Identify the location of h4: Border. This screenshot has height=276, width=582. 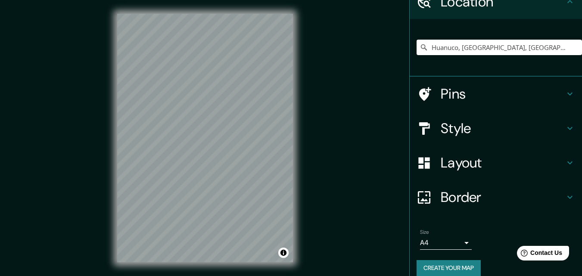
(503, 197).